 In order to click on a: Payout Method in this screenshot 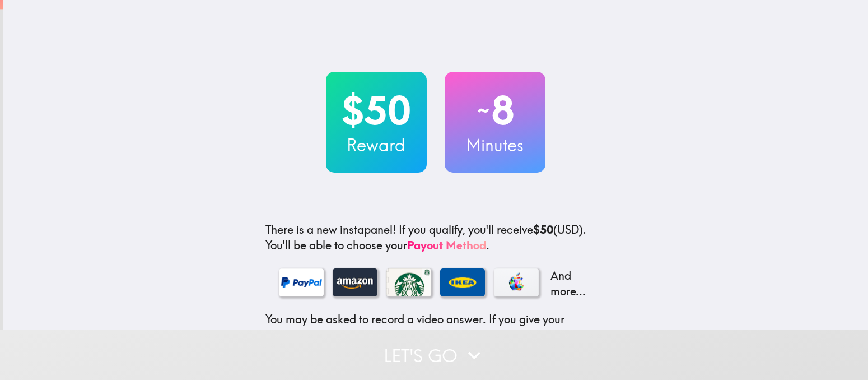, I will do `click(446, 245)`.